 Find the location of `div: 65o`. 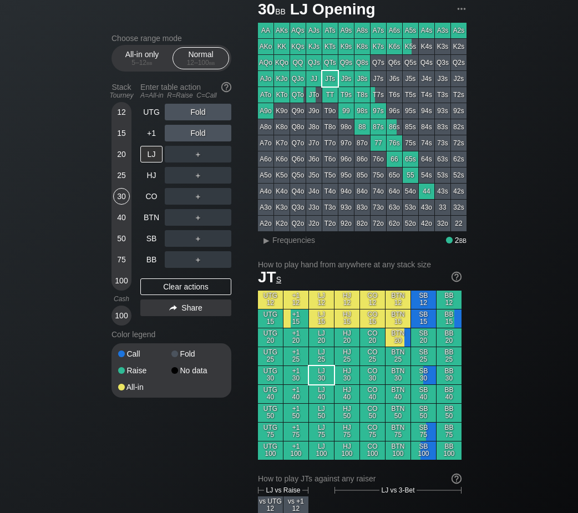

div: 65o is located at coordinates (394, 175).